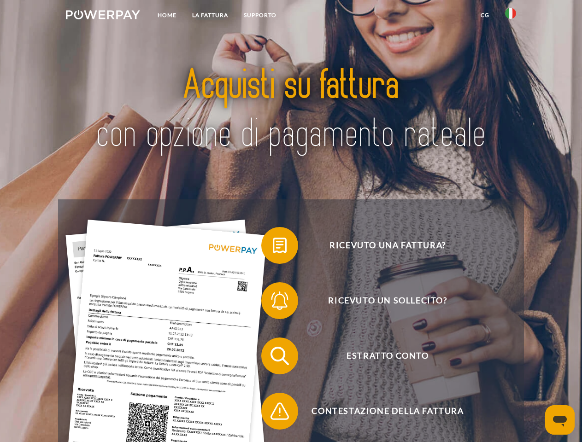 The height and width of the screenshot is (442, 582). Describe the element at coordinates (484, 15) in the screenshot. I see `a: CG` at that location.